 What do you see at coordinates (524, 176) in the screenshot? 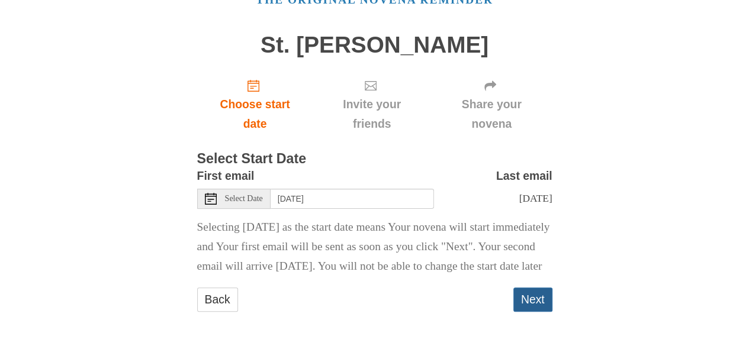
I see `label: Last email` at bounding box center [524, 176].